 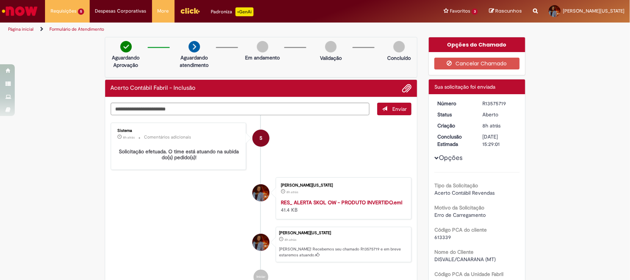 I want to click on span: 613339, so click(x=443, y=237).